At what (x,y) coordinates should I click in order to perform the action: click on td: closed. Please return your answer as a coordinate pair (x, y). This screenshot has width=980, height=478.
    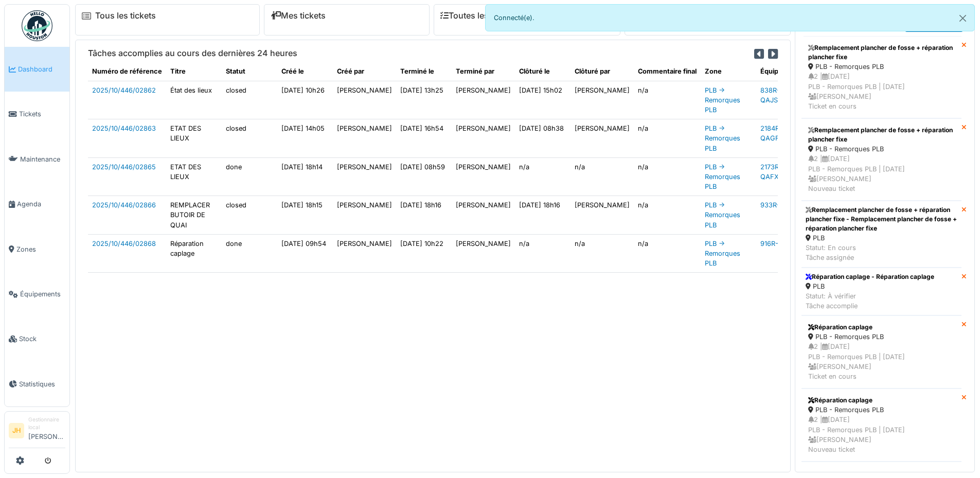
    Looking at the image, I should click on (249, 100).